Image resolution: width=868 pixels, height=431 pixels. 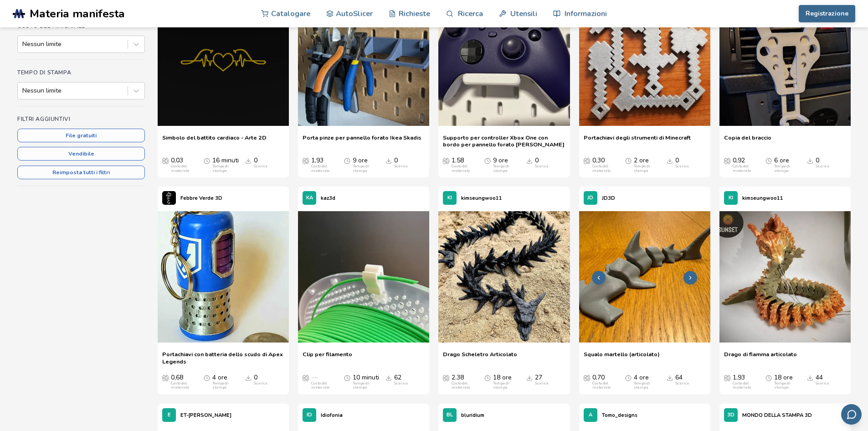 What do you see at coordinates (761, 357) in the screenshot?
I see `a: Drago di fiamma articolato` at bounding box center [761, 357].